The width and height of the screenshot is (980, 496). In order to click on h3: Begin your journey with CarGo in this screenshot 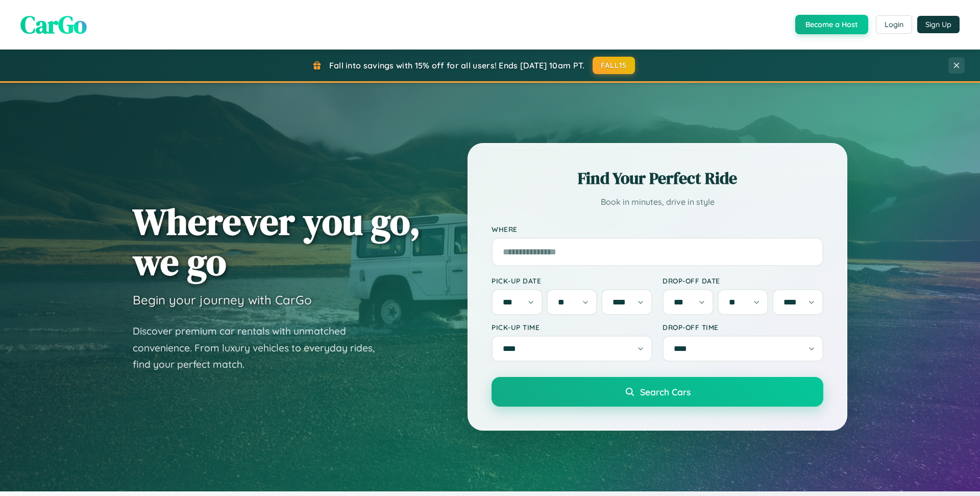, I will do `click(222, 300)`.